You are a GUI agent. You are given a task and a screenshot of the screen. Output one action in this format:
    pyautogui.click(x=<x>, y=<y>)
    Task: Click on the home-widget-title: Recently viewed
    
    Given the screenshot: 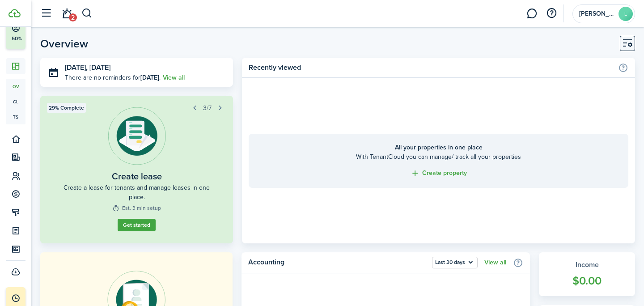 What is the action you would take?
    pyautogui.click(x=431, y=67)
    